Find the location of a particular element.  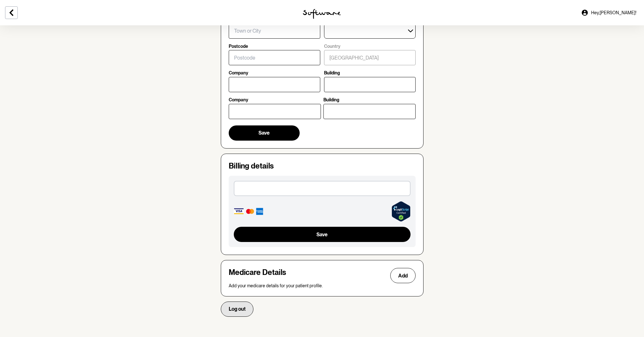

p: Country is located at coordinates (333, 46).